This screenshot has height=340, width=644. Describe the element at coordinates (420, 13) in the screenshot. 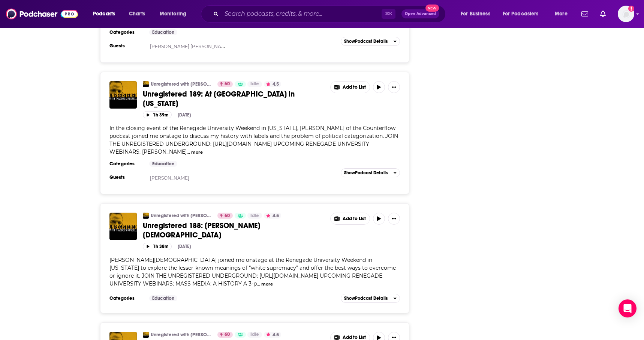

I see `span: Open Advanced` at that location.